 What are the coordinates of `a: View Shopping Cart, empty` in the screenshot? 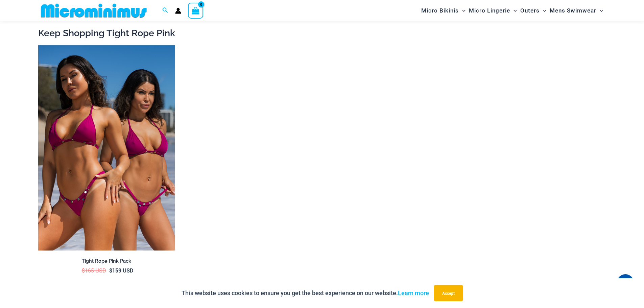 It's located at (196, 10).